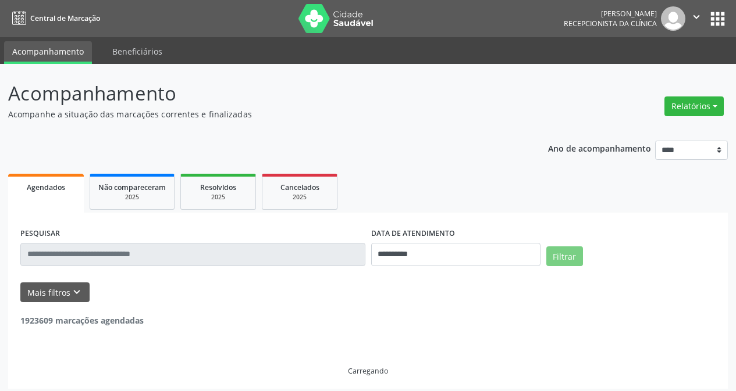 This screenshot has height=391, width=736. I want to click on a: Acompanhamento, so click(48, 52).